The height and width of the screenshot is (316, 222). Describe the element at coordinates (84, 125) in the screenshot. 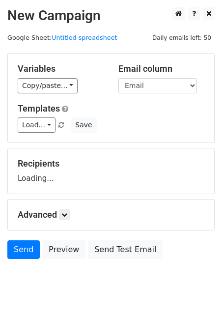

I see `button: Save` at that location.